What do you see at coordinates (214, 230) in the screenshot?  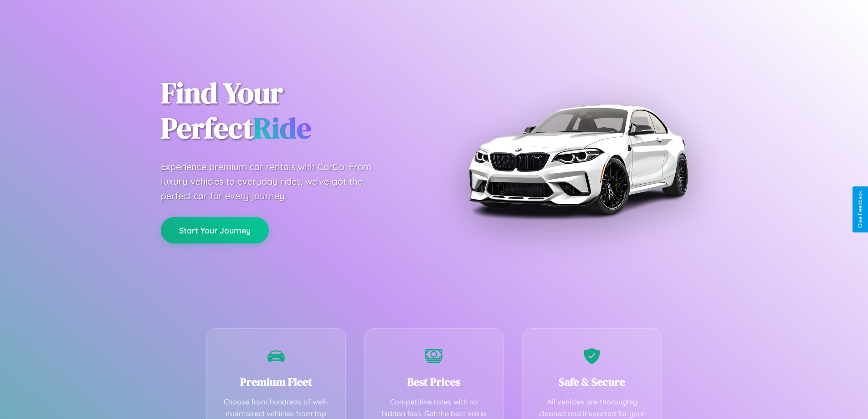 I see `button: Start Your Journey` at bounding box center [214, 230].